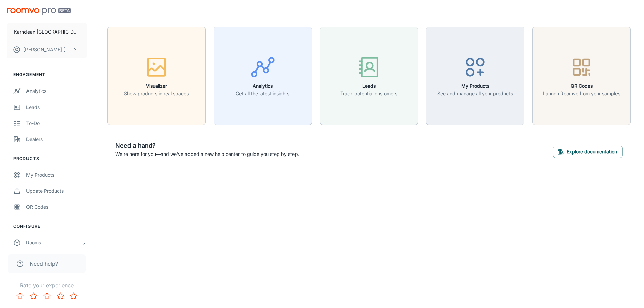 This screenshot has width=644, height=308. I want to click on button: Explore documentation, so click(588, 152).